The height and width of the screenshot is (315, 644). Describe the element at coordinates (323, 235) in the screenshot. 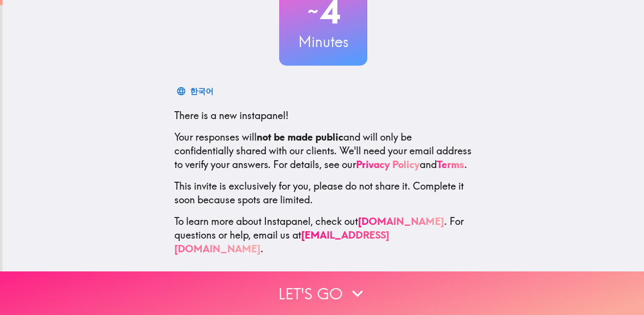

I see `p: To learn more about Instapanel, check out . For questions or help, email us at .` at that location.